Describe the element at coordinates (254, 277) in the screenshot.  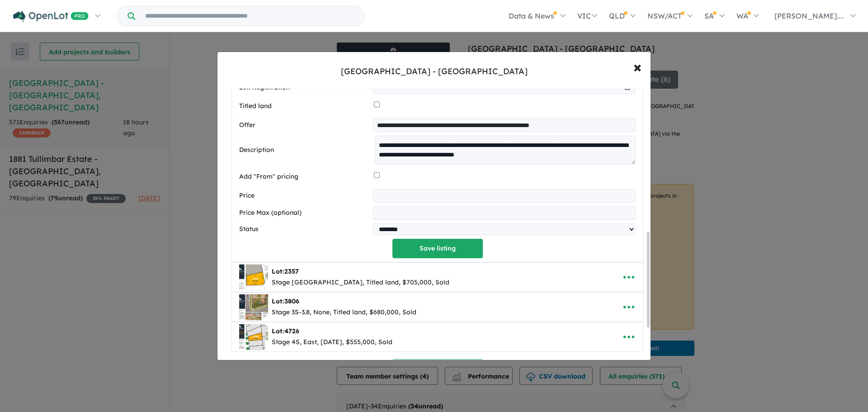
I see `img: Menangle%20Park%20Estate%20-%20Menangle%20Park%20-%20Lot%202357___1754455193.jpg` at that location.